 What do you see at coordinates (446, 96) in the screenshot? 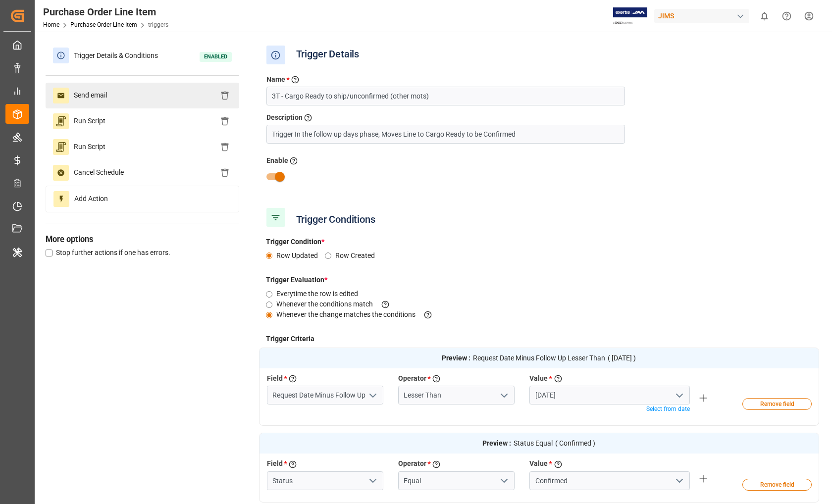
I see `input: Enter name` at bounding box center [446, 96].